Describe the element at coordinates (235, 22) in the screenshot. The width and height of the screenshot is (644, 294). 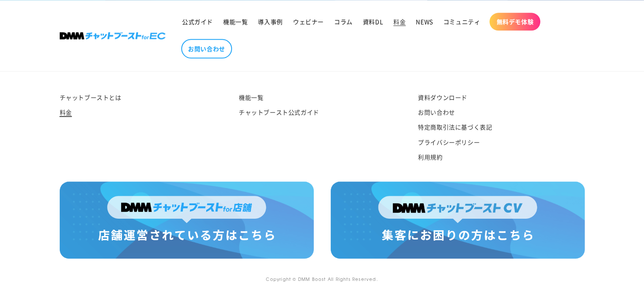
I see `span: 機能一覧` at that location.